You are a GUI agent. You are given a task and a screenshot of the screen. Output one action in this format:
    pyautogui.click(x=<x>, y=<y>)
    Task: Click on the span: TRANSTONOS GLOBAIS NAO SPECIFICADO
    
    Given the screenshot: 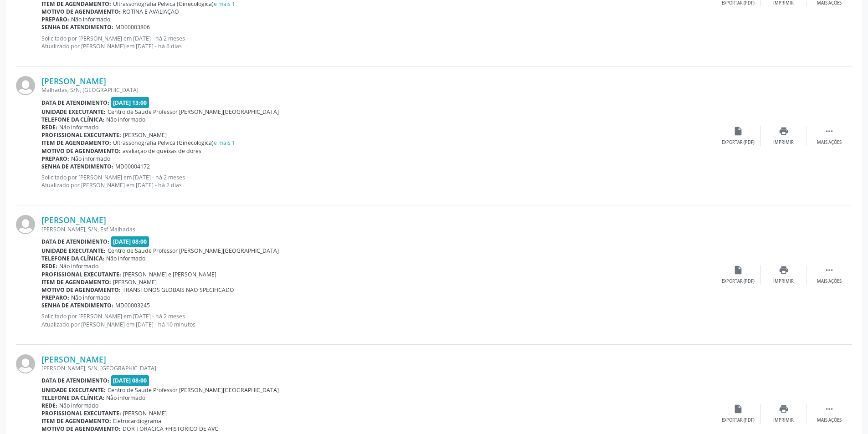 What is the action you would take?
    pyautogui.click(x=178, y=290)
    